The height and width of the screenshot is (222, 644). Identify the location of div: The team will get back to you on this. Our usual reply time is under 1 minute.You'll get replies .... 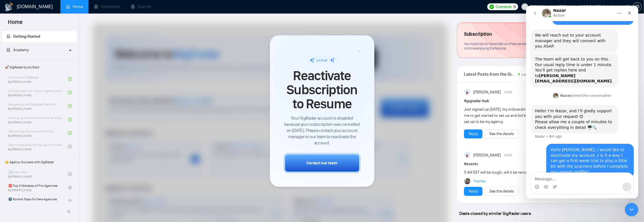
(49, 65).